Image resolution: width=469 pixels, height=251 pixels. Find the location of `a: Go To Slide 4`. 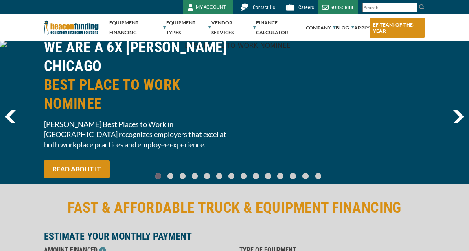

a: Go To Slide 4 is located at coordinates (207, 176).